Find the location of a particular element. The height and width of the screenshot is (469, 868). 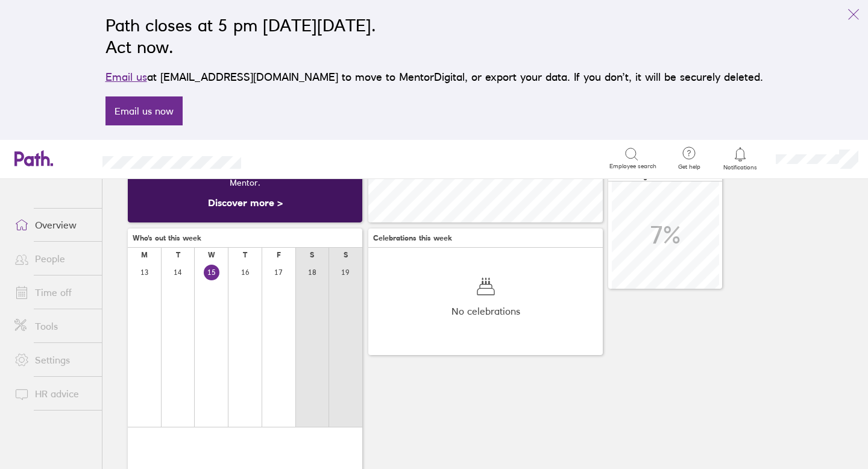

span: Celebrations this week is located at coordinates (413, 238).